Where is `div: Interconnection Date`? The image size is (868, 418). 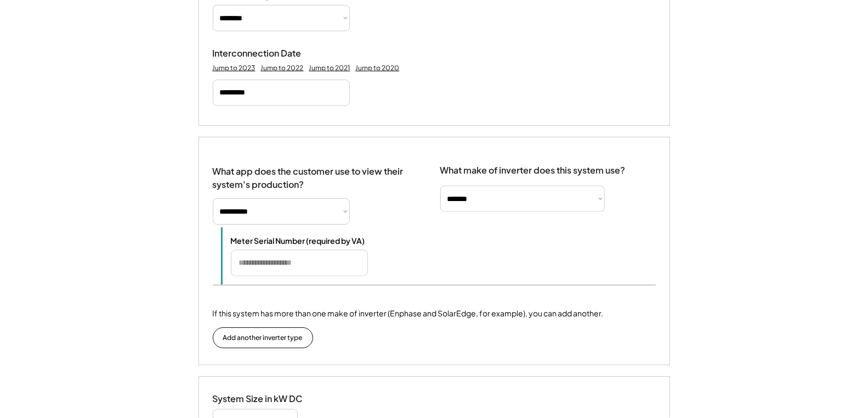
div: Interconnection Date is located at coordinates (268, 53).